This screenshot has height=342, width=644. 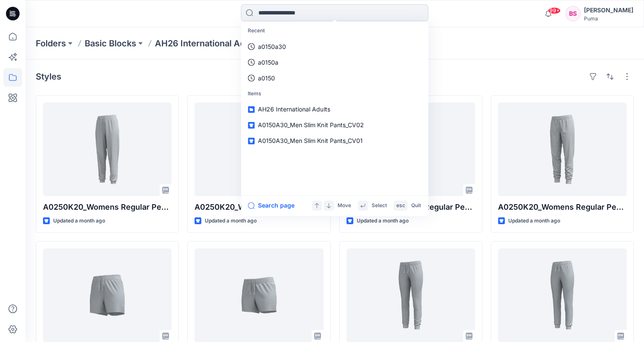 I want to click on h4: Styles, so click(x=48, y=76).